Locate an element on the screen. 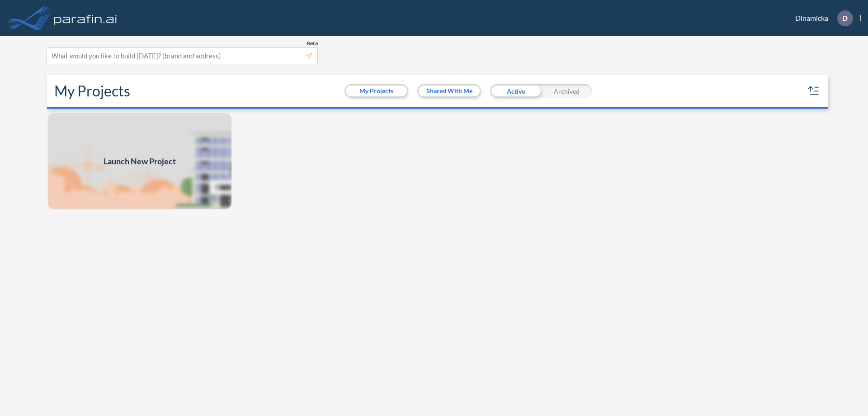 This screenshot has height=416, width=868. button: sort is located at coordinates (814, 91).